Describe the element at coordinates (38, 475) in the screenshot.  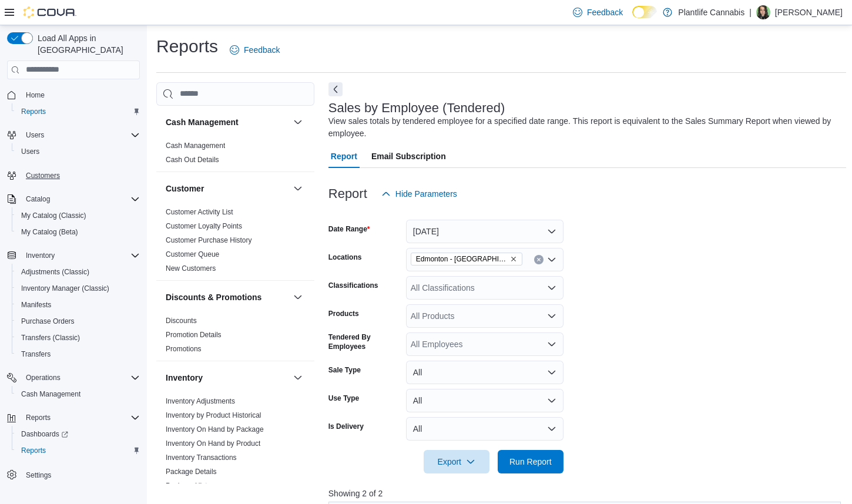
I see `span: Settings` at that location.